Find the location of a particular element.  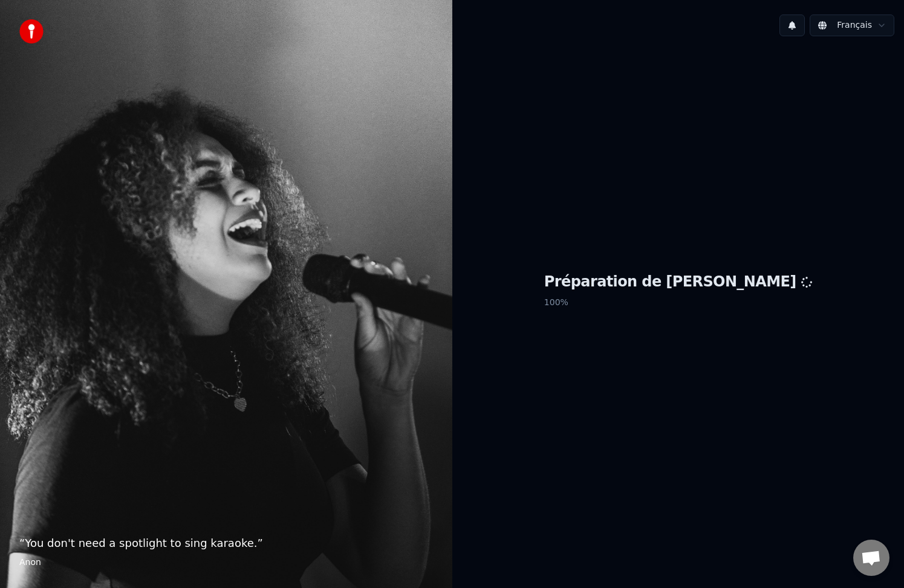

footer: Anon is located at coordinates (226, 562).